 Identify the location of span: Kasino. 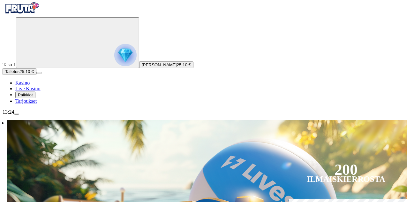
(22, 82).